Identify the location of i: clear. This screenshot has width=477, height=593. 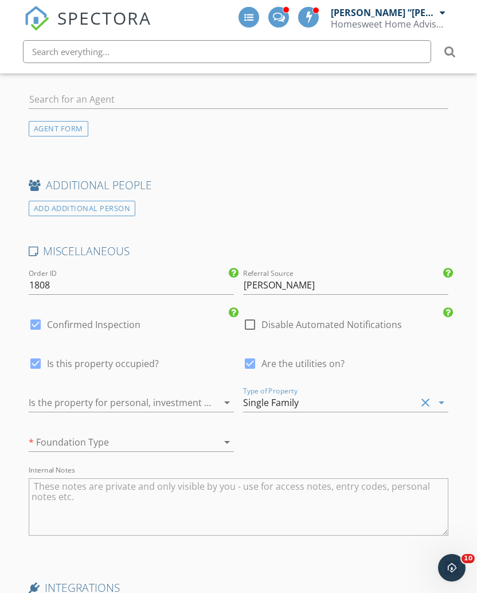
(425, 402).